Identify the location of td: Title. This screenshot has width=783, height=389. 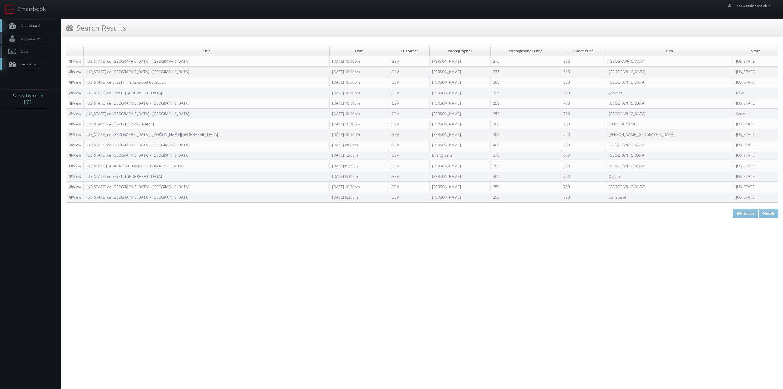
(207, 51).